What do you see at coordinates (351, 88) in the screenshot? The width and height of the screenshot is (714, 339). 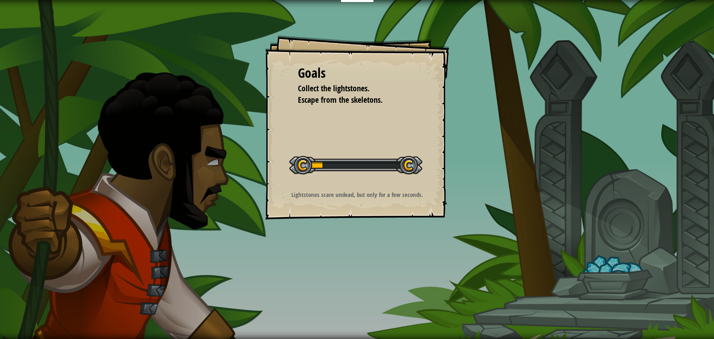 I see `li: Collect the lightstones.` at bounding box center [351, 88].